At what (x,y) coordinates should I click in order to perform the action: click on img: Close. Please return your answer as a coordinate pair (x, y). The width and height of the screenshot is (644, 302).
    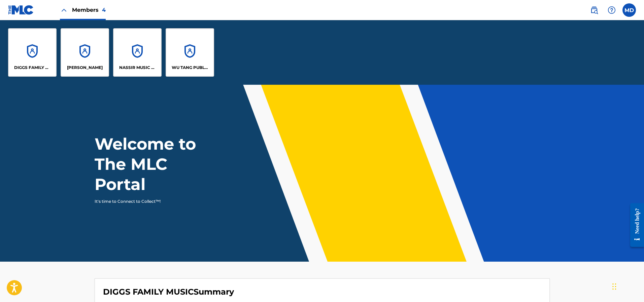
    Looking at the image, I should click on (64, 10).